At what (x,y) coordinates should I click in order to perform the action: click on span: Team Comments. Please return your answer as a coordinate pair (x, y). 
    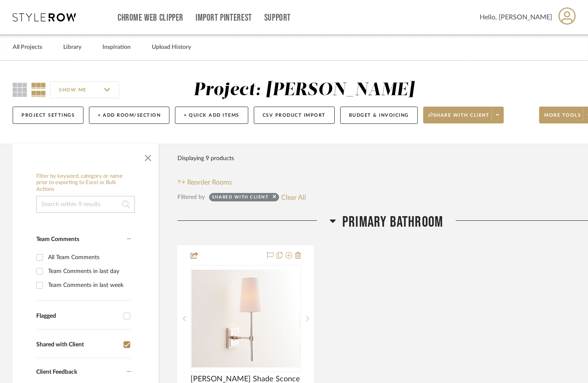
    Looking at the image, I should click on (58, 239).